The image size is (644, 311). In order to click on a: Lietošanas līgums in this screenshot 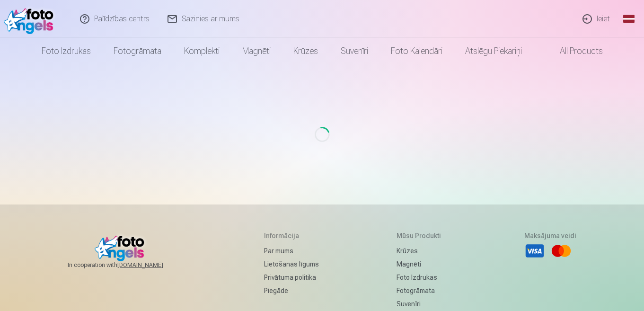, I will do `click(291, 264)`.